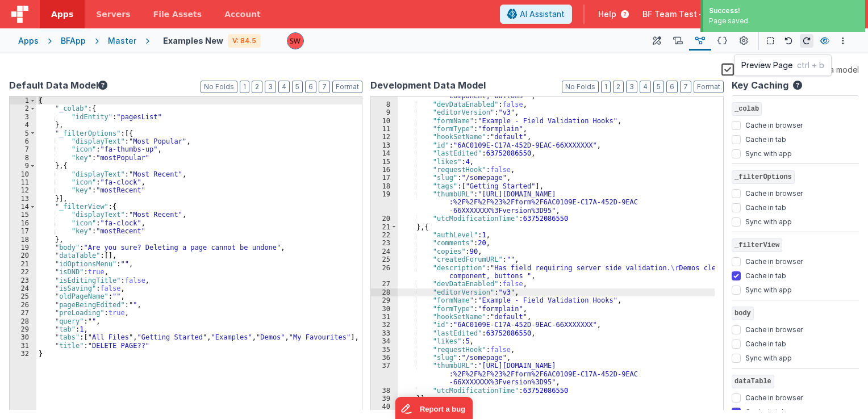 This screenshot has width=868, height=419. Describe the element at coordinates (757, 245) in the screenshot. I see `span: _filterView` at that location.